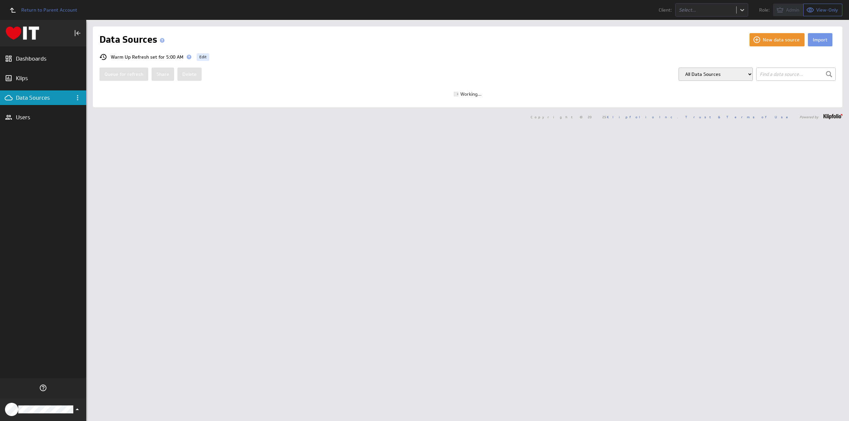 The image size is (849, 421). Describe the element at coordinates (22, 33) in the screenshot. I see `img: Klipfolio logo` at that location.